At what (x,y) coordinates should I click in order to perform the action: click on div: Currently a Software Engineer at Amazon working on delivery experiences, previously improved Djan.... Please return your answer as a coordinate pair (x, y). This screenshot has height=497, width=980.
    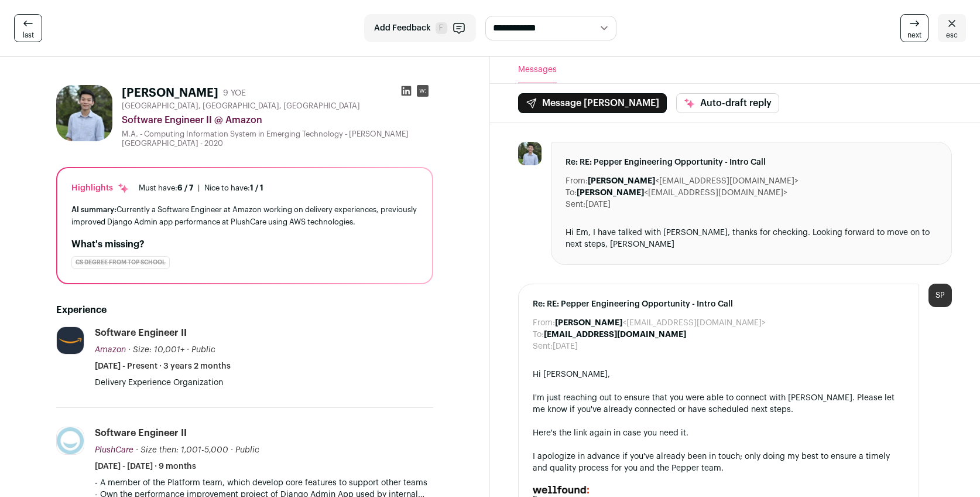
    Looking at the image, I should click on (245, 216).